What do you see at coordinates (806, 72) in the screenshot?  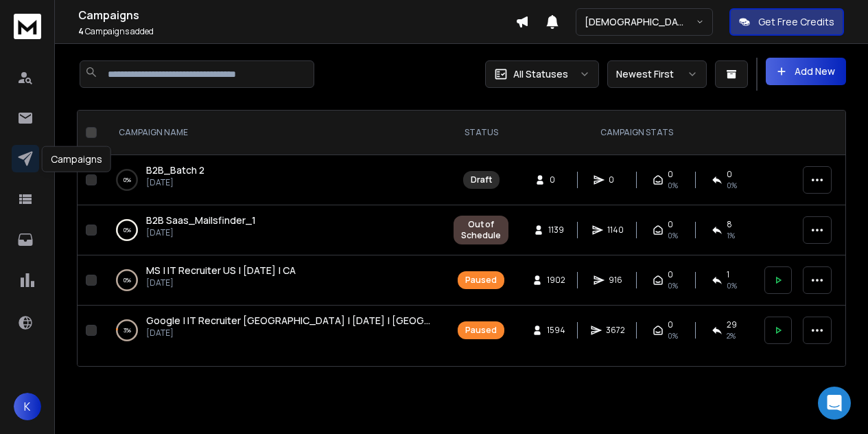 I see `button: Add New` at bounding box center [806, 72].